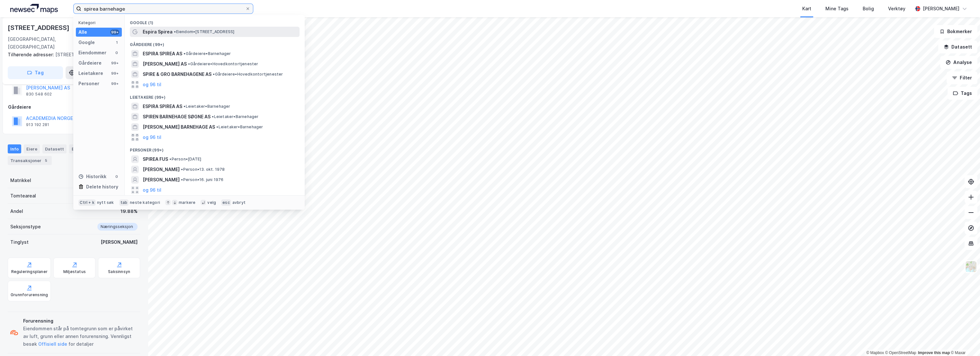  Describe the element at coordinates (34, 9) in the screenshot. I see `img: logo.a4113a55bc3d86da70a041830d287a7e.svg` at that location.